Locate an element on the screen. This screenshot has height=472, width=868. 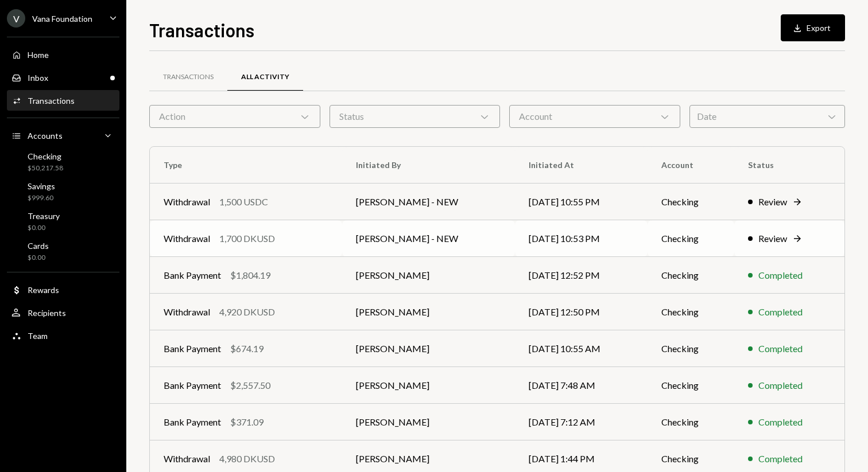
a: Recipients is located at coordinates (63, 313).